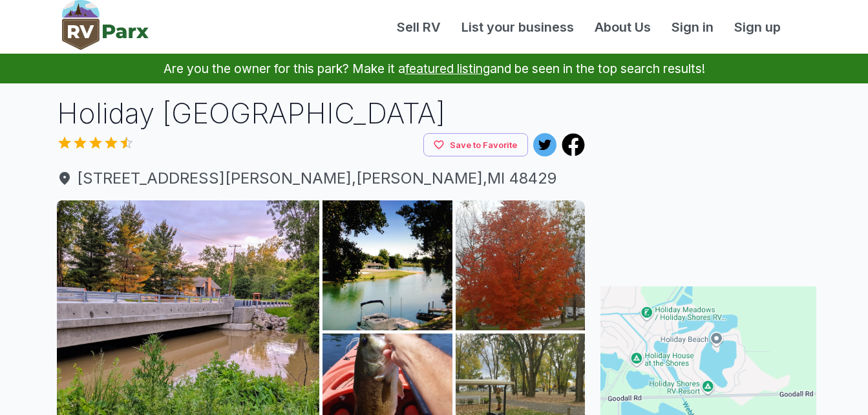 The width and height of the screenshot is (868, 415). What do you see at coordinates (434, 69) in the screenshot?
I see `p: Are you the owner for this park? Make it a and be seen in the top search results!` at bounding box center [434, 69].